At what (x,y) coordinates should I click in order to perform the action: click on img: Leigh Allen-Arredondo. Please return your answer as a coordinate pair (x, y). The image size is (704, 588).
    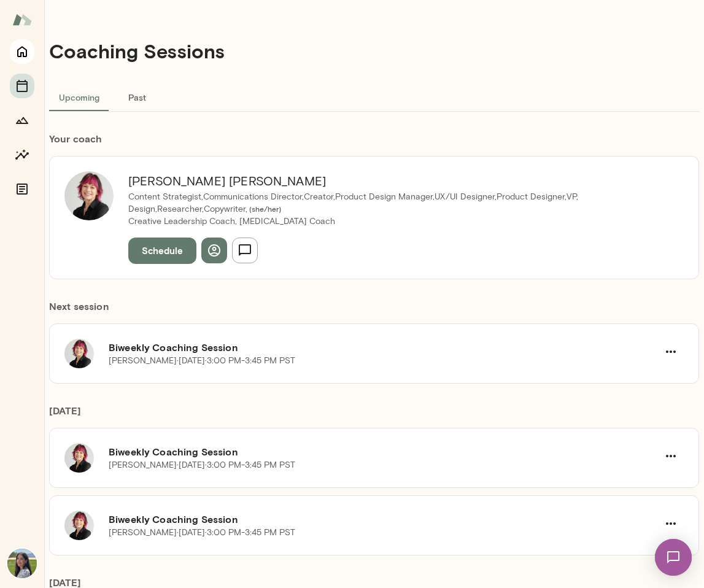
    Looking at the image, I should click on (89, 196).